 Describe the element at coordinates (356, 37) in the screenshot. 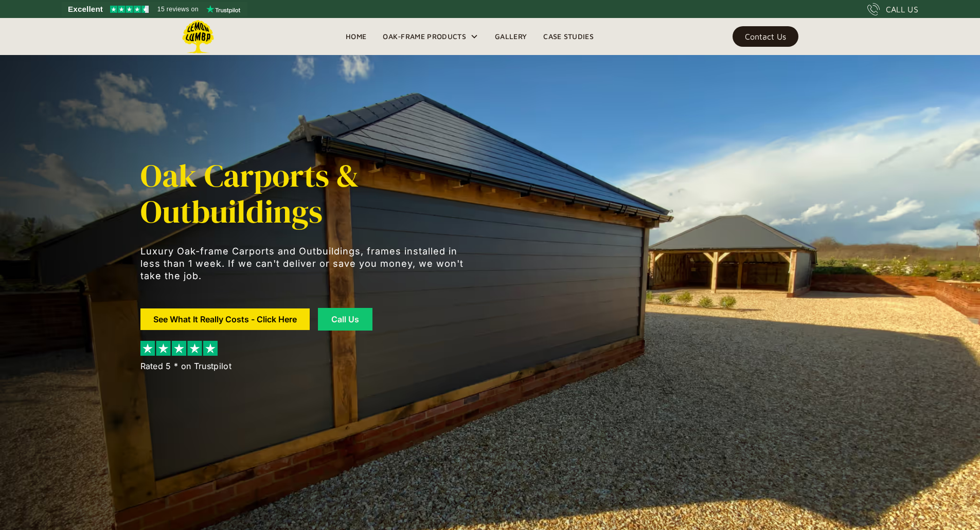

I see `a: Home` at that location.